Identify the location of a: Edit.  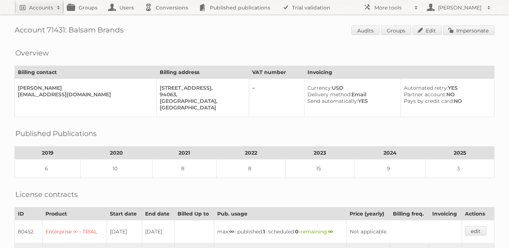
(427, 30).